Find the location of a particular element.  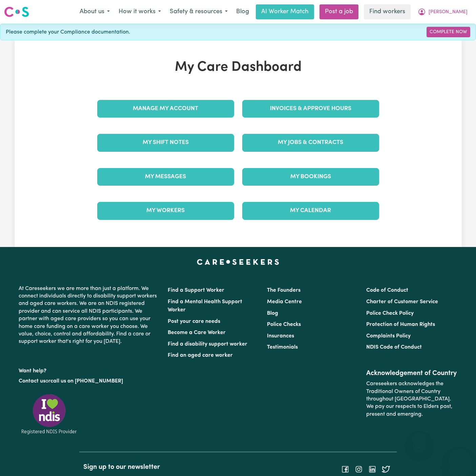

button: How it works is located at coordinates (140, 12).